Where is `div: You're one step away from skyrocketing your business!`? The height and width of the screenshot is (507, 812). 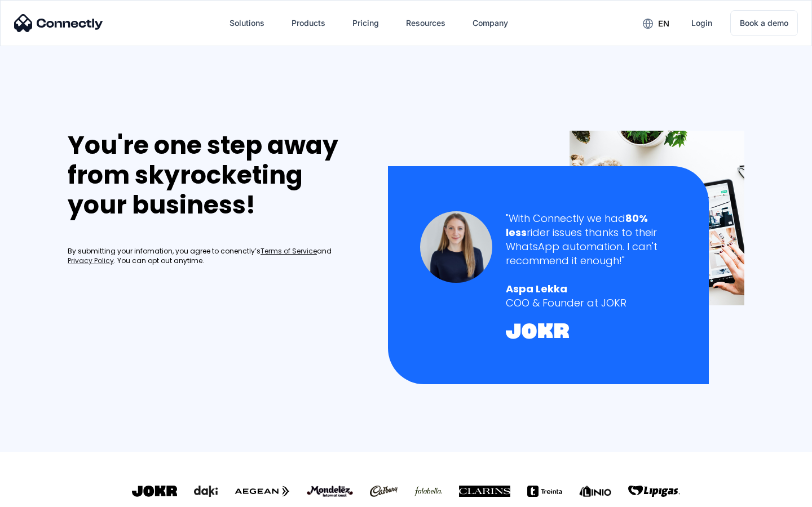
div: You're one step away from skyrocketing your business! is located at coordinates (216, 175).